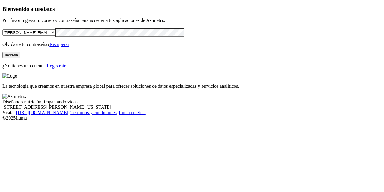  Describe the element at coordinates (14, 96) in the screenshot. I see `img: Asimetrix` at that location.